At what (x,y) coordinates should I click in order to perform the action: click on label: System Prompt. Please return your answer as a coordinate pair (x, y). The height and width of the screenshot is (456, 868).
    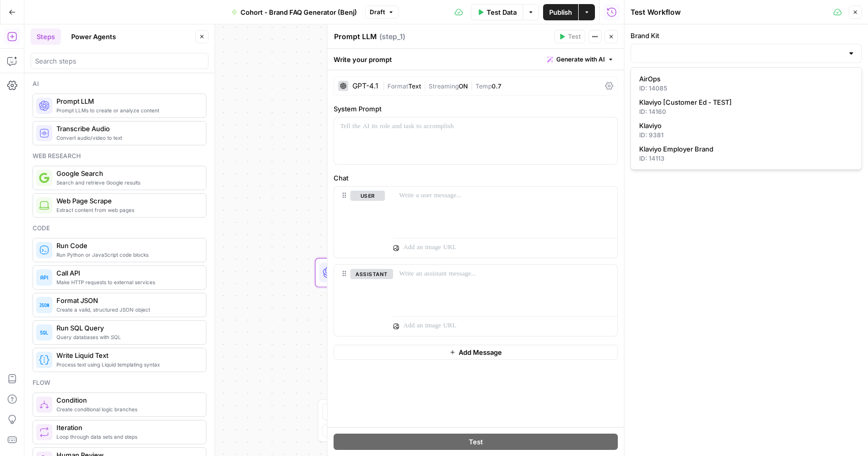
    Looking at the image, I should click on (476, 109).